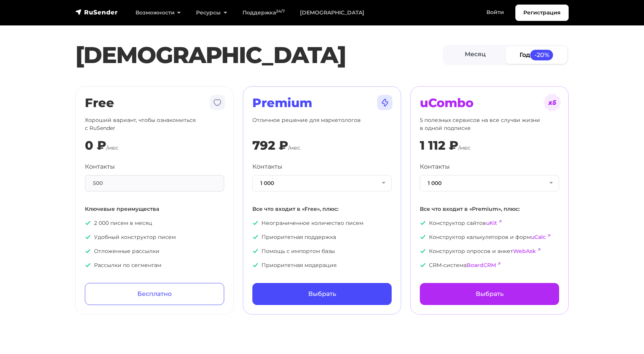 Image resolution: width=644 pixels, height=354 pixels. Describe the element at coordinates (322, 237) in the screenshot. I see `p: Приоритетная поддержка` at that location.